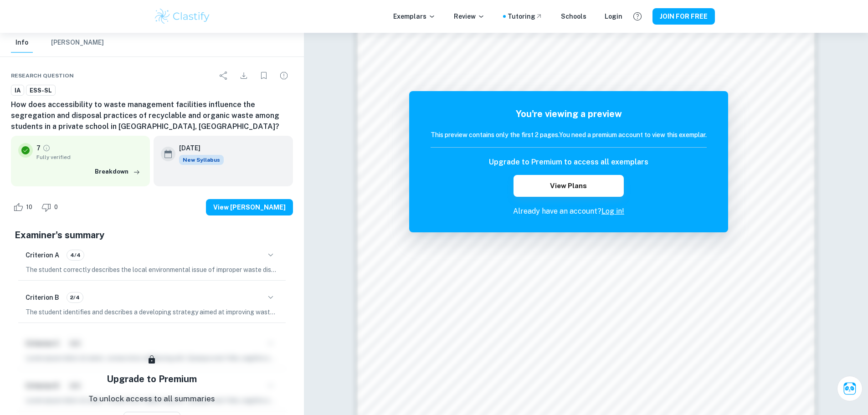  Describe the element at coordinates (40, 91) in the screenshot. I see `span: ESS-SL` at that location.